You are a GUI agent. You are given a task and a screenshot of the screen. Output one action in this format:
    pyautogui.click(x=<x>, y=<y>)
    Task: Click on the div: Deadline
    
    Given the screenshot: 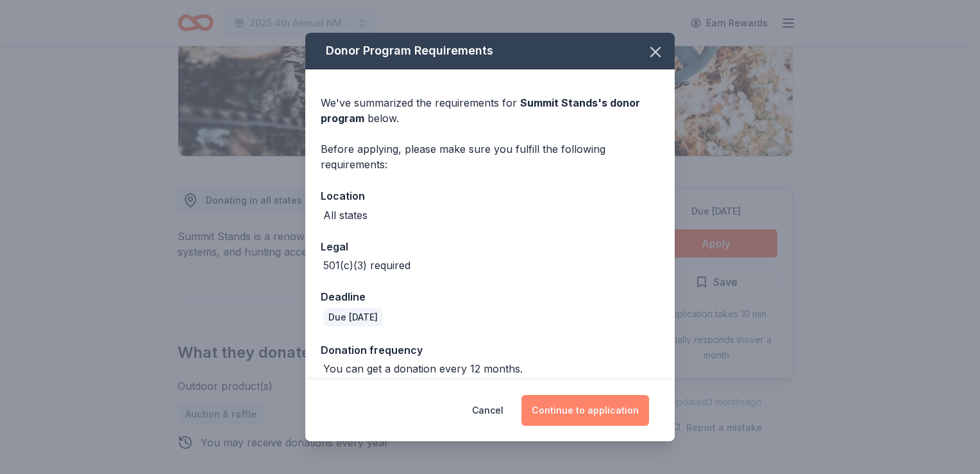 What is the action you would take?
    pyautogui.click(x=490, y=297)
    